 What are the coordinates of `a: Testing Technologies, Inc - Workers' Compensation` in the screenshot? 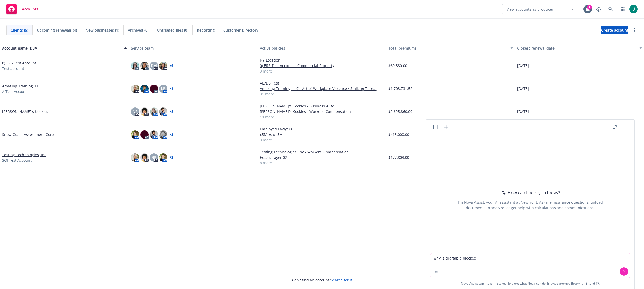 It's located at (322, 152).